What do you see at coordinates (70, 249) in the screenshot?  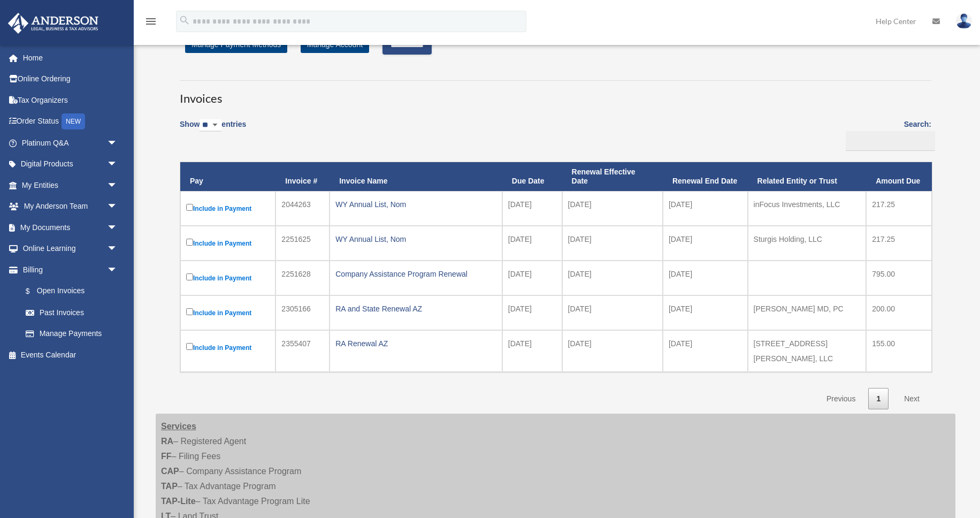 I see `a: Online Learningarrow_drop_down` at bounding box center [70, 249].